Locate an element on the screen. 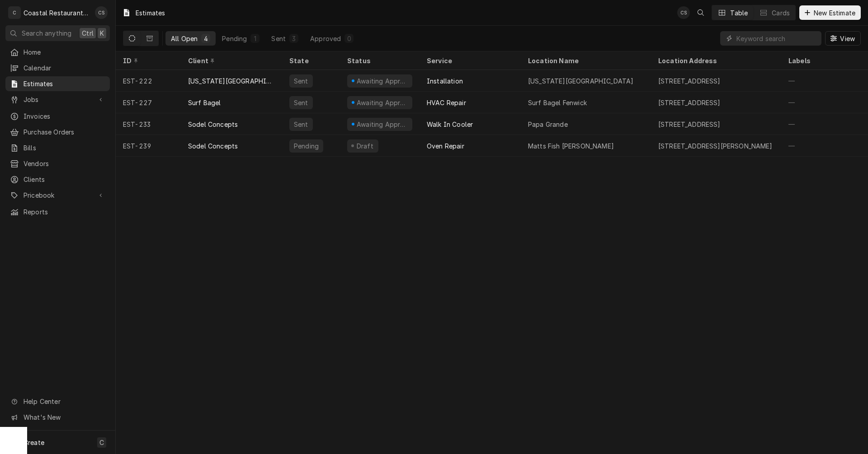  span: New Estimate is located at coordinates (834, 13).